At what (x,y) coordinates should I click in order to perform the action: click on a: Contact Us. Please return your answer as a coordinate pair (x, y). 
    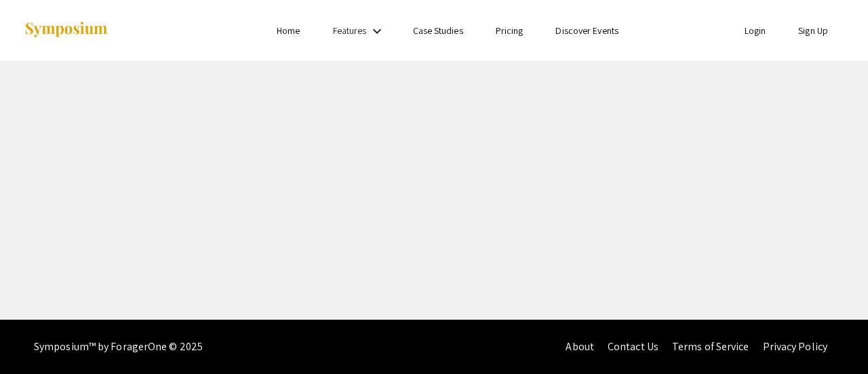
    Looking at the image, I should click on (632, 346).